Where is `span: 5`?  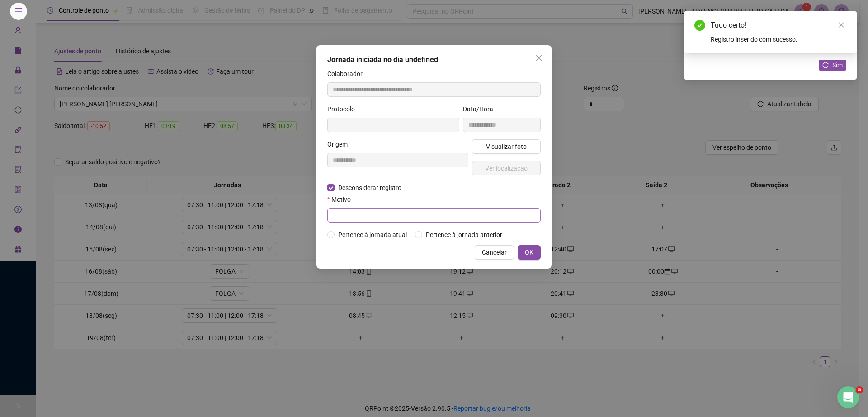 span: 5 is located at coordinates (859, 390).